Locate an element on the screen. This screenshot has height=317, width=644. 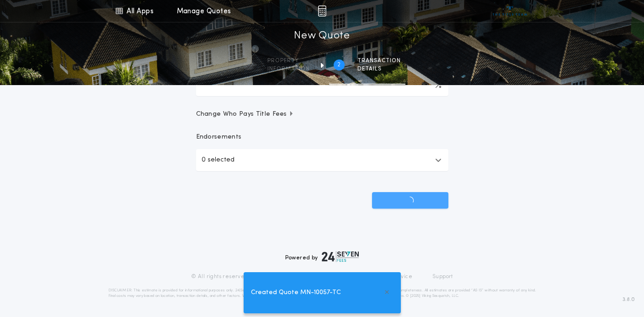
img: vs-icon is located at coordinates (509, 11).